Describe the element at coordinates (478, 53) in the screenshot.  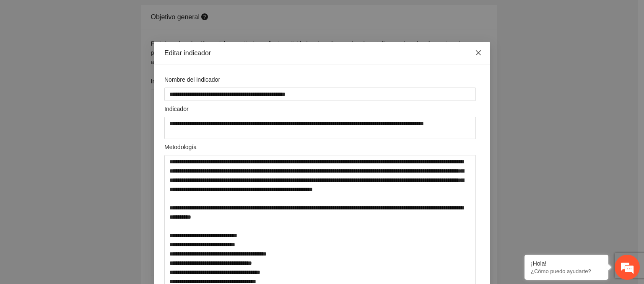
I see `button: Close` at that location.